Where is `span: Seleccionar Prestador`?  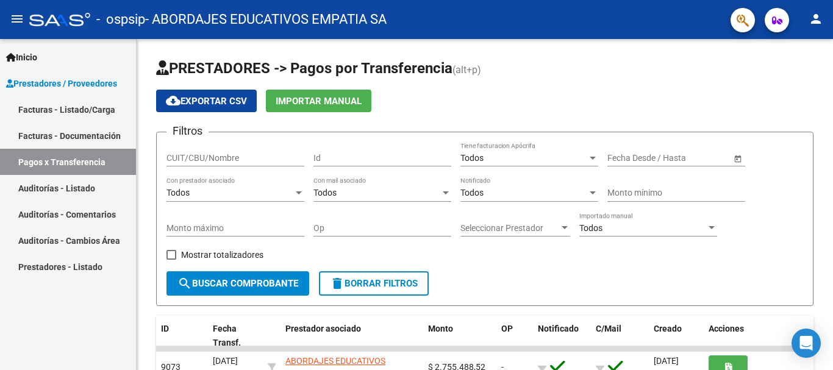 span: Seleccionar Prestador is located at coordinates (510, 228).